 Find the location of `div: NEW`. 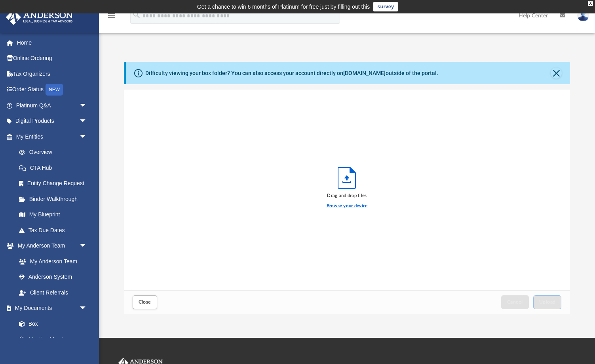

div: NEW is located at coordinates (54, 90).